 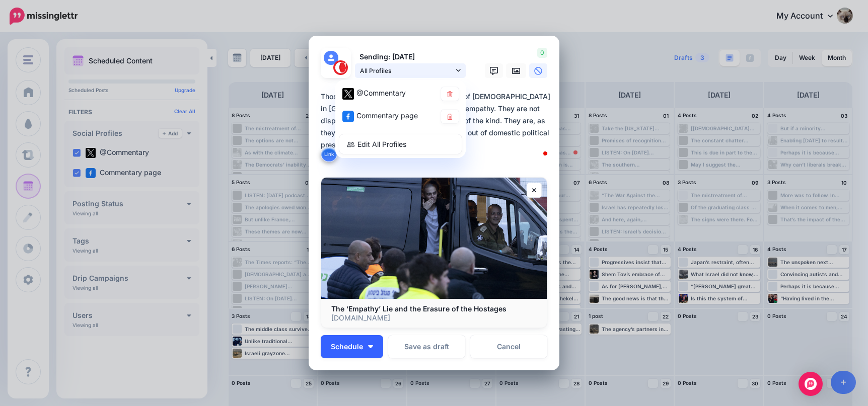 I want to click on button: Link, so click(x=329, y=155).